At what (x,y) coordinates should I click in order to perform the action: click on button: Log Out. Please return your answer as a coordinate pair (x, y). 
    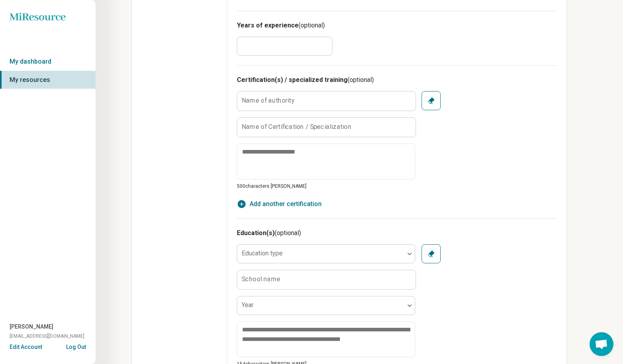
    Looking at the image, I should click on (76, 346).